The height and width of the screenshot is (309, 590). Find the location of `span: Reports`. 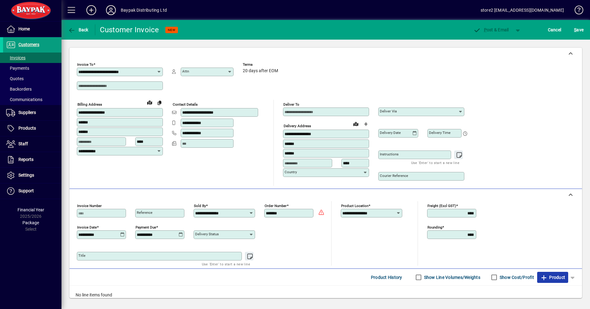

span: Reports is located at coordinates (26, 160).